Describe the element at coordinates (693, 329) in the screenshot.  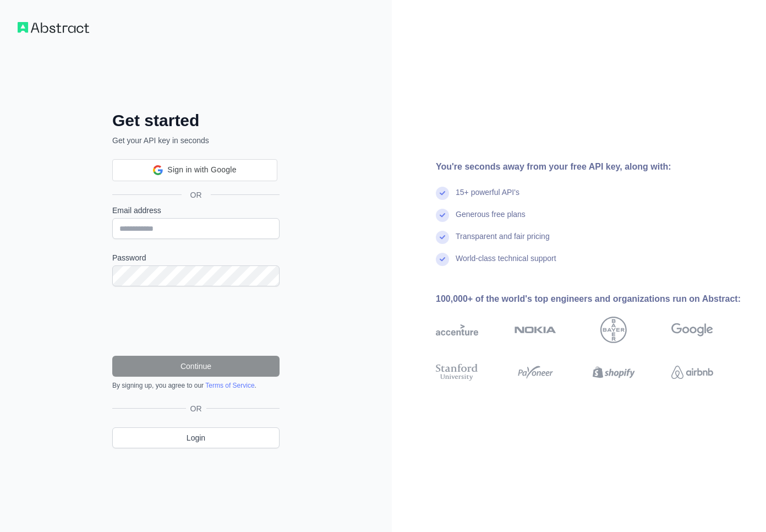
I see `img: google` at that location.